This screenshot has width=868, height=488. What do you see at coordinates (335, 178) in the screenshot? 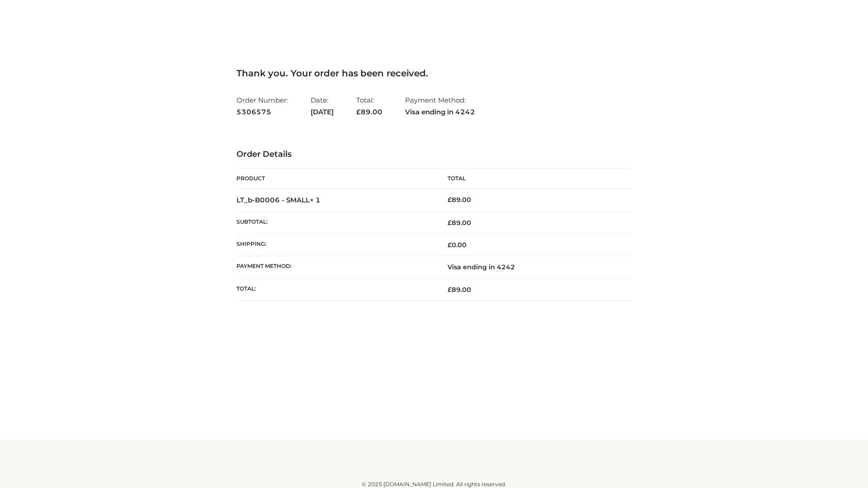
I see `th: Product` at bounding box center [335, 178].